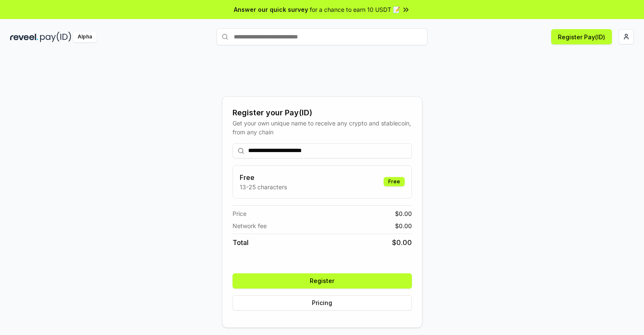  I want to click on button: Register Pay(ID), so click(582, 37).